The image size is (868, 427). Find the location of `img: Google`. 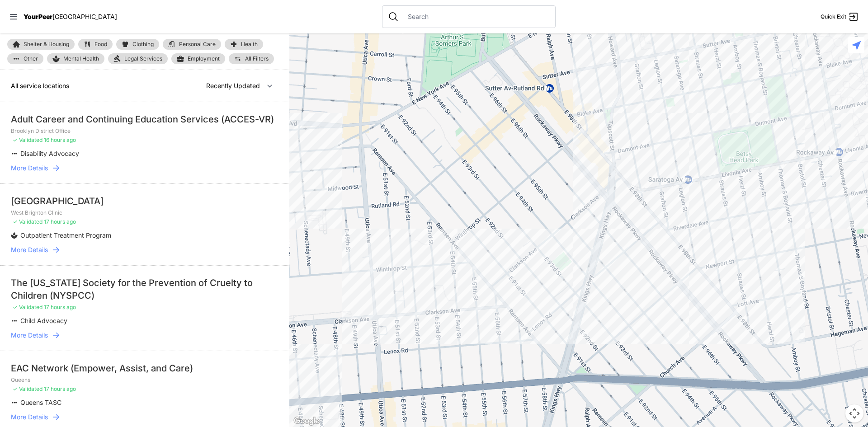

img: Google is located at coordinates (307, 421).